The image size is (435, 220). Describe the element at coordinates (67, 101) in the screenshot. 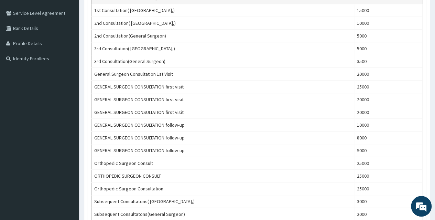

I see `span: We're online!` at that location.